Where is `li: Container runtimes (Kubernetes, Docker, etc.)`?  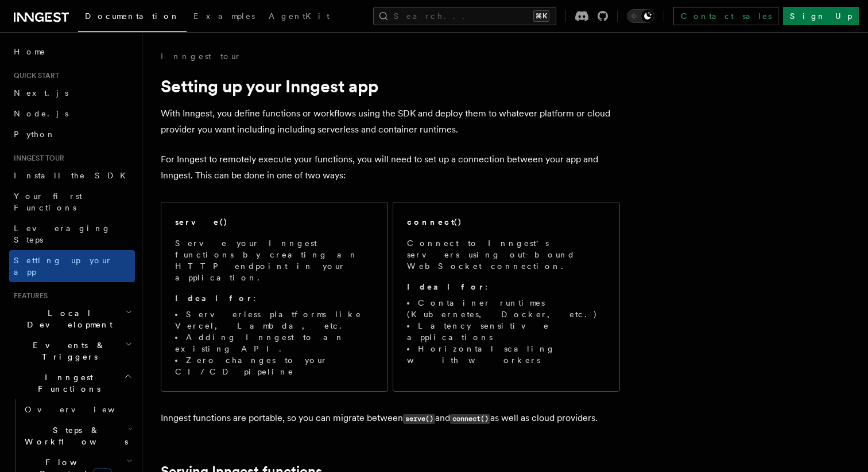 li: Container runtimes (Kubernetes, Docker, etc.) is located at coordinates (506, 308).